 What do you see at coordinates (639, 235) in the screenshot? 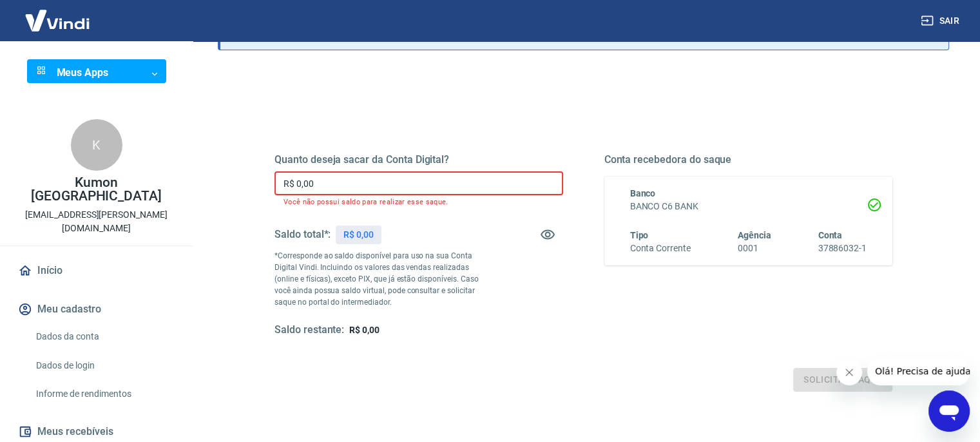
I see `span: Tipo` at bounding box center [639, 235].